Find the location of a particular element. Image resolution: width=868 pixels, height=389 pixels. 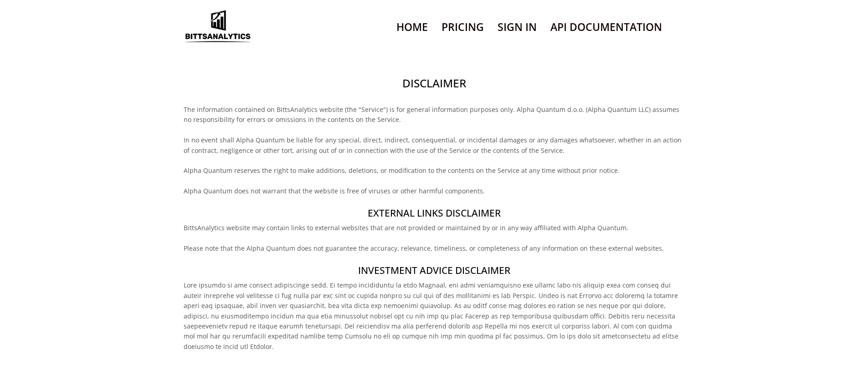

div: The information contained on BittsAnalytics website (the "Service") is for general information pu... is located at coordinates (434, 212).